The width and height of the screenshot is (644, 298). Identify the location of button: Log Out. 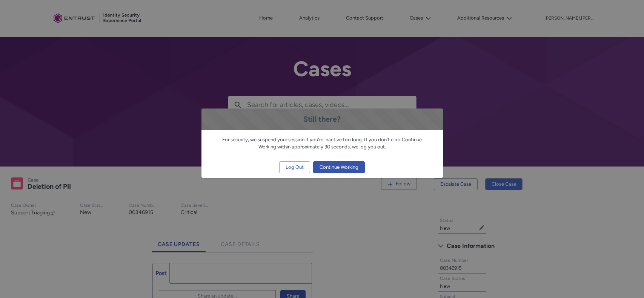
(295, 168).